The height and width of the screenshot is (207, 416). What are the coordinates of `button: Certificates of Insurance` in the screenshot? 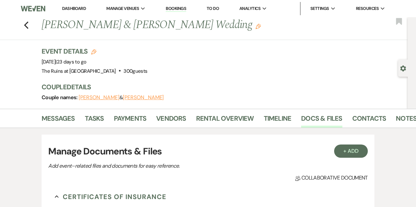 It's located at (111, 196).